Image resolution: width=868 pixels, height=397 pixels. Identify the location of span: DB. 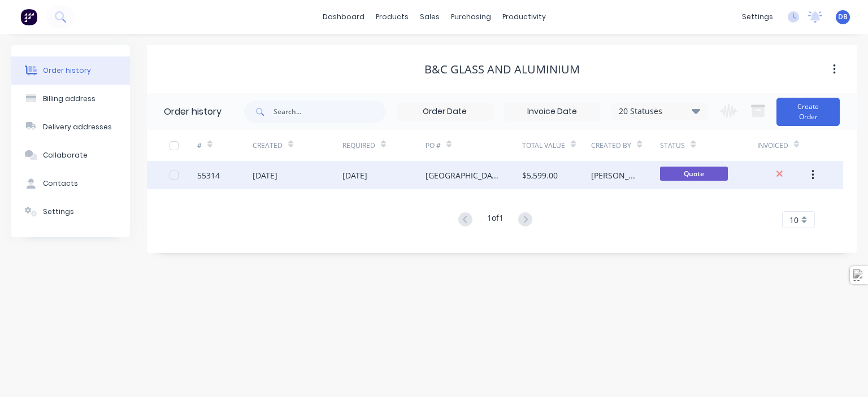
(842, 17).